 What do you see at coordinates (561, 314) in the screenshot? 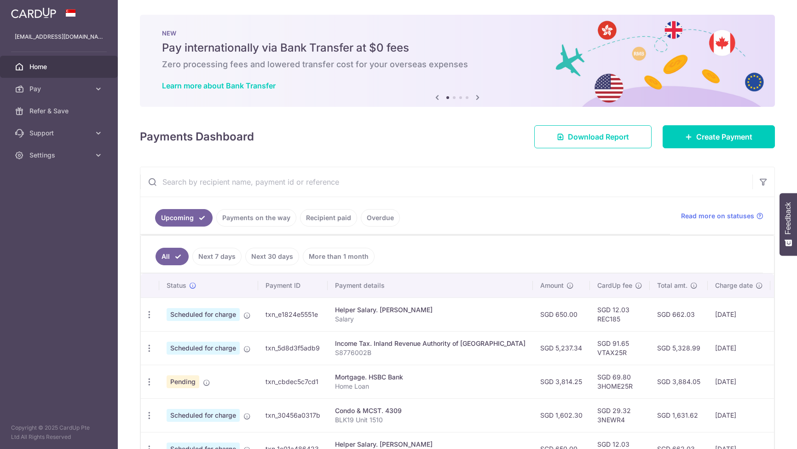
I see `td: SGD 650.00` at bounding box center [561, 314].